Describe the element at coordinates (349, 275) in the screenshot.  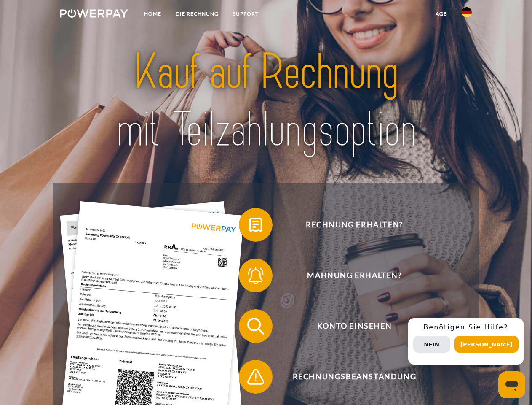
I see `button: Mahnung erhalten?` at that location.